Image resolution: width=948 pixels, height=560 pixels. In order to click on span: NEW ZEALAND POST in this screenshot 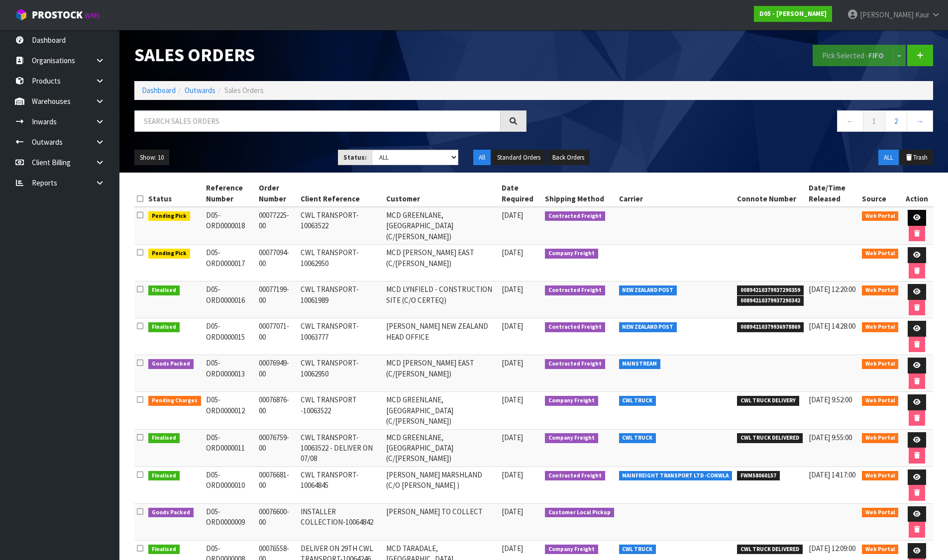, I will do `click(648, 291)`.